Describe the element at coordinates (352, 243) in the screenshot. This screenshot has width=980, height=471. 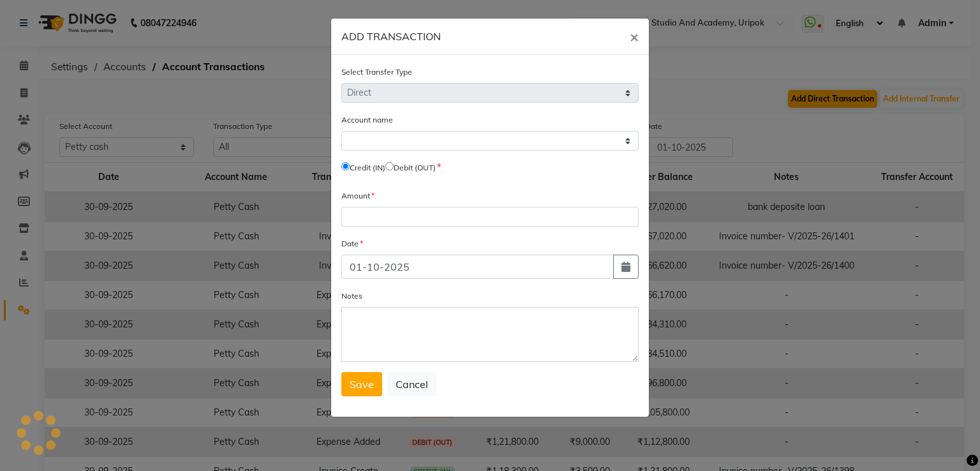
I see `label: Date` at that location.